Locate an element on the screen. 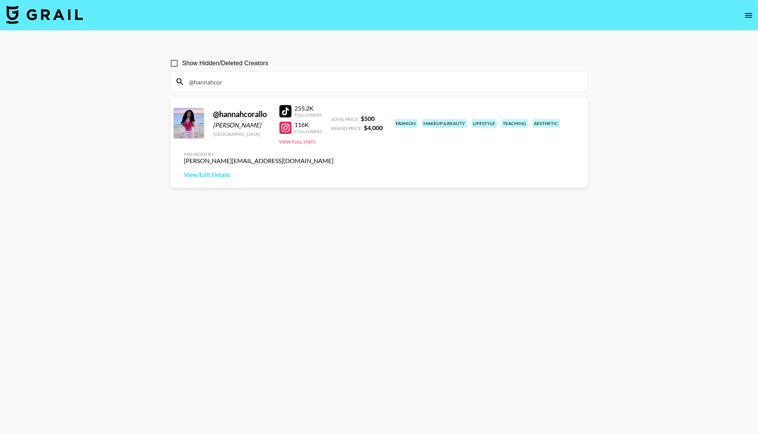 This screenshot has height=434, width=758. img: Grail Talent is located at coordinates (45, 15).